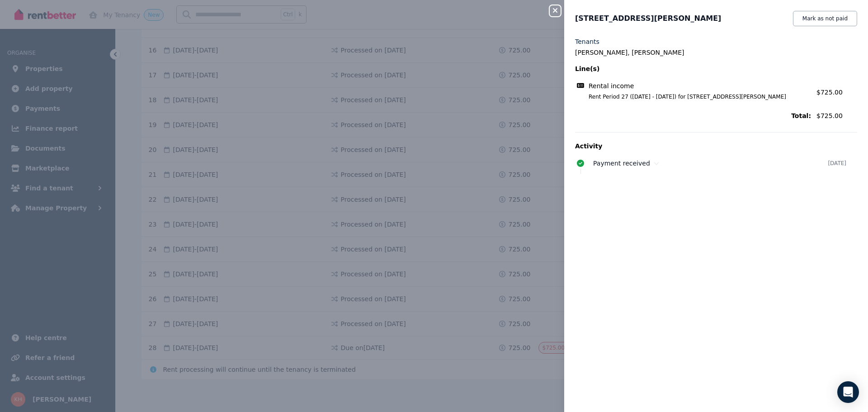 This screenshot has height=412, width=868. I want to click on label: Tenants, so click(587, 41).